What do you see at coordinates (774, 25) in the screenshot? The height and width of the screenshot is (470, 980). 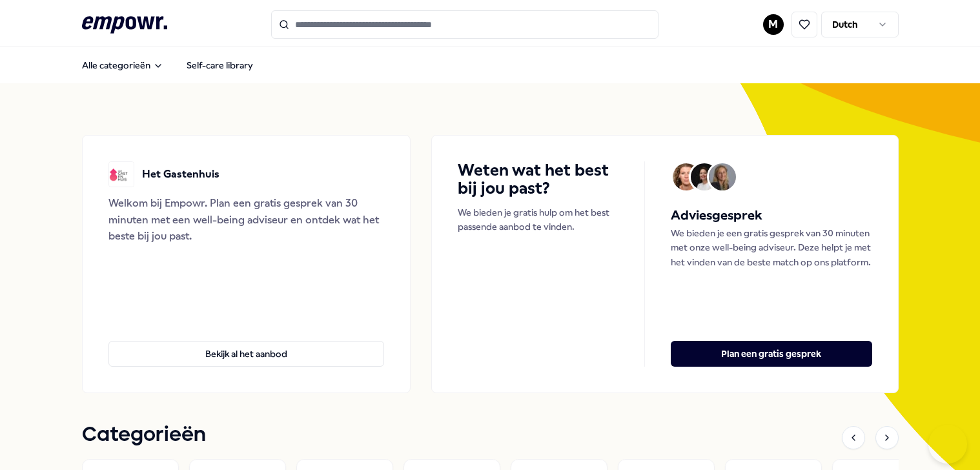 I see `button: M` at bounding box center [774, 25].